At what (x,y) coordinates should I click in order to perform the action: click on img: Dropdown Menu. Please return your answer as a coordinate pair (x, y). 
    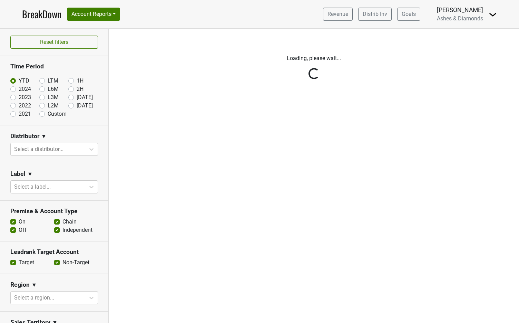
    Looking at the image, I should click on (493, 14).